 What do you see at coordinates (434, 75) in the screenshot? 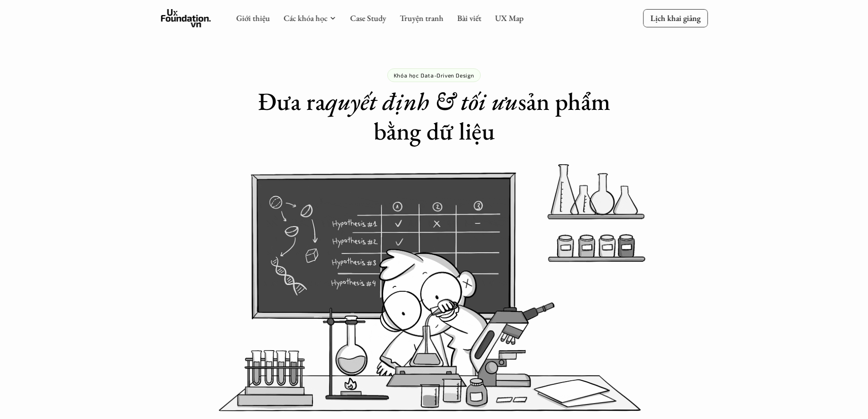
I see `p: Khóa học Data-Driven Design` at bounding box center [434, 75].